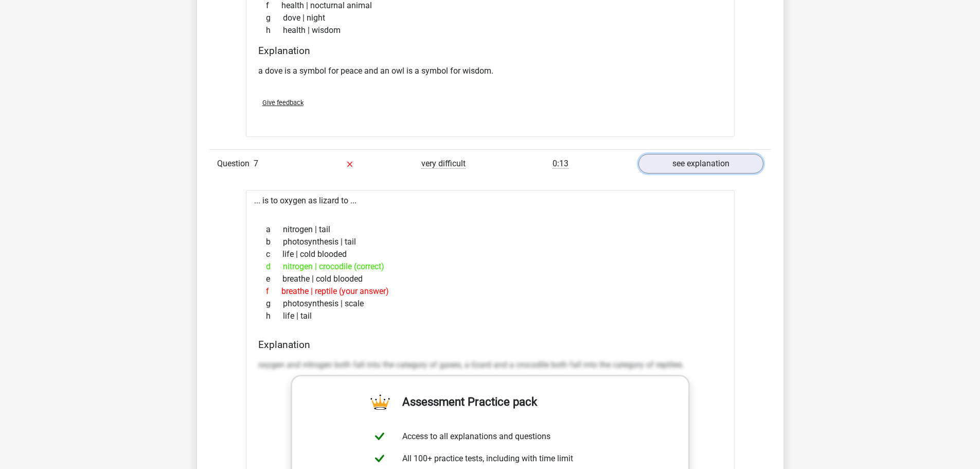  I want to click on span: very difficult, so click(444, 164).